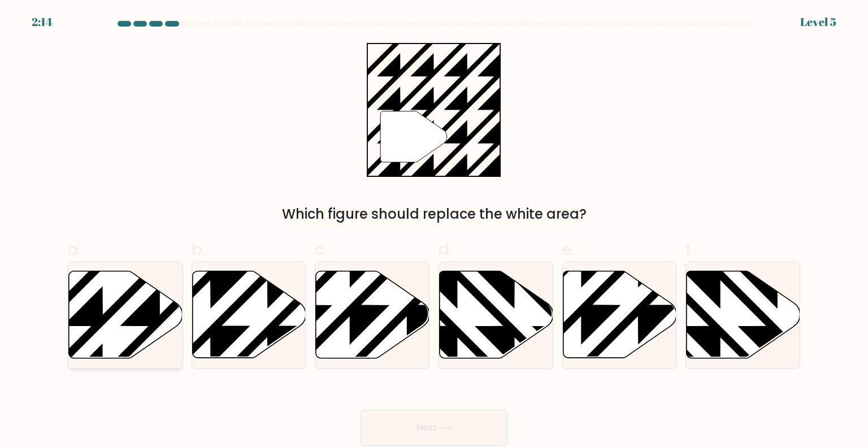 Image resolution: width=868 pixels, height=447 pixels. What do you see at coordinates (819, 22) in the screenshot?
I see `div: Level 5` at bounding box center [819, 22].